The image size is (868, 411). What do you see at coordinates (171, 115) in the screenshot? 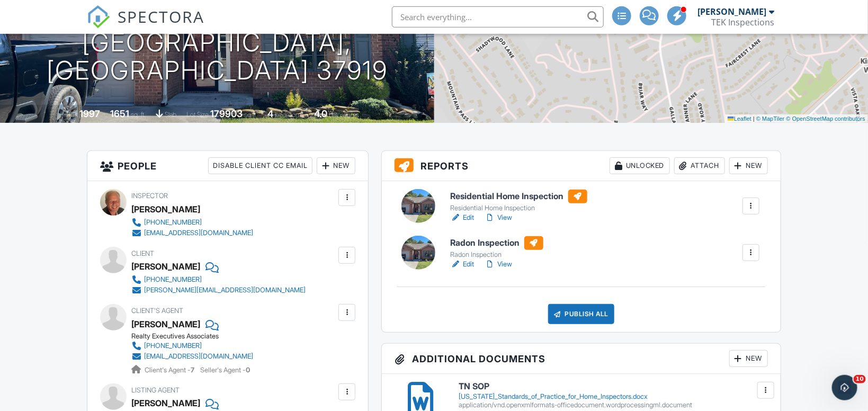
I see `span: slab` at bounding box center [171, 115].